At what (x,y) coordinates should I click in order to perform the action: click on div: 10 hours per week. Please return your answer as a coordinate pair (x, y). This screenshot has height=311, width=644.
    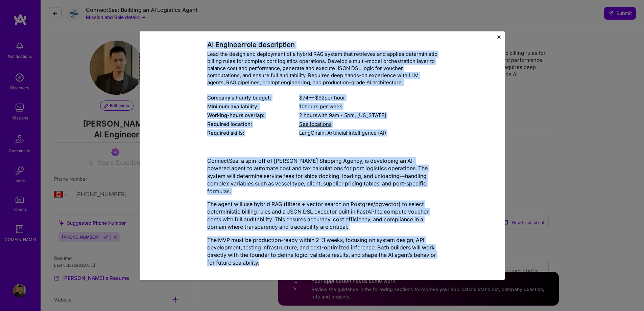
    Looking at the image, I should click on (368, 106).